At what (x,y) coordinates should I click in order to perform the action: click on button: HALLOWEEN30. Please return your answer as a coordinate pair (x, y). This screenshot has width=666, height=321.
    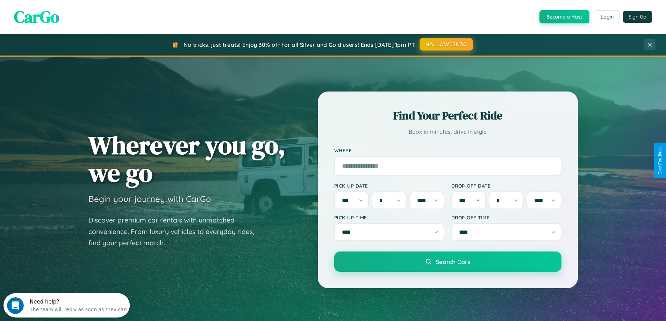
    Looking at the image, I should click on (446, 44).